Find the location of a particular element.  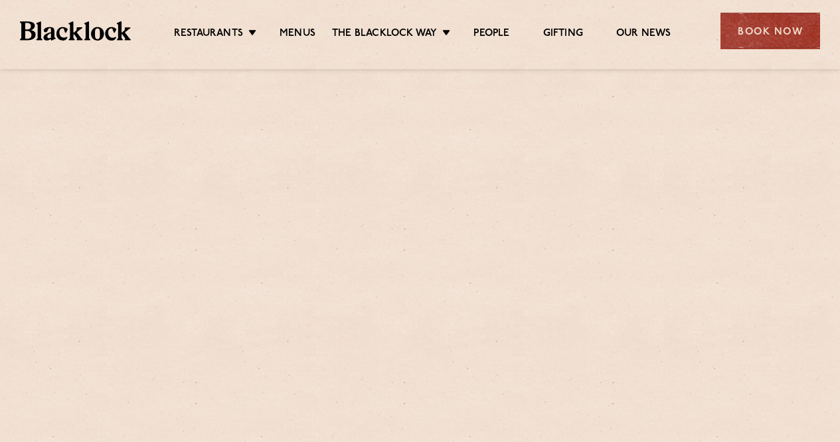

a: People is located at coordinates (491, 35).